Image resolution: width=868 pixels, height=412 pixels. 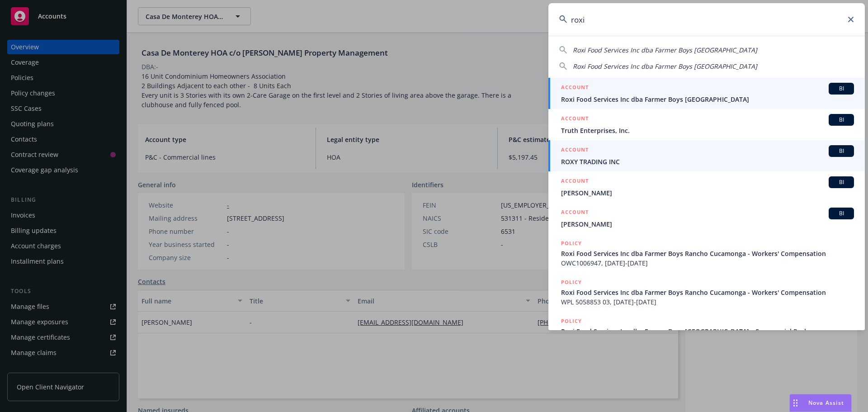 What do you see at coordinates (795, 403) in the screenshot?
I see `div: Drag to move` at bounding box center [795, 403].